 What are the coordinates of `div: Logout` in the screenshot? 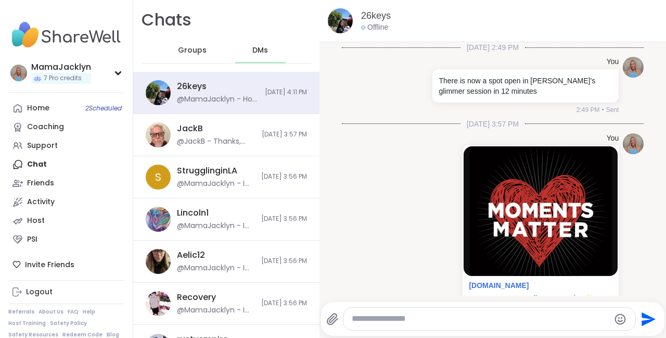 It's located at (39, 292).